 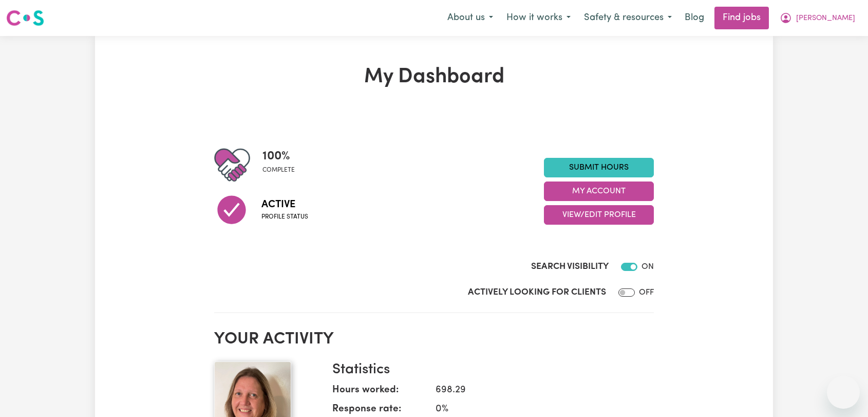 What do you see at coordinates (285, 216) in the screenshot?
I see `span: Profile status` at bounding box center [285, 216].